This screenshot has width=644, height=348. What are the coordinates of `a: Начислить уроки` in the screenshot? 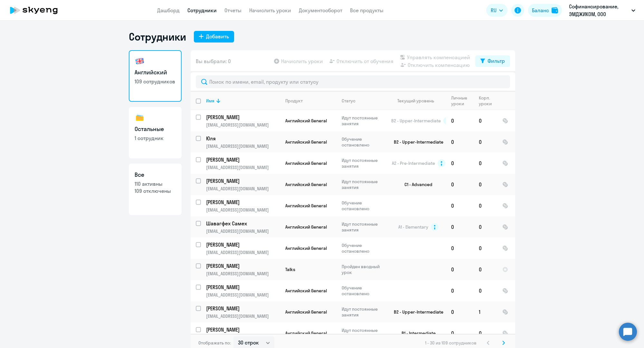 It's located at (270, 10).